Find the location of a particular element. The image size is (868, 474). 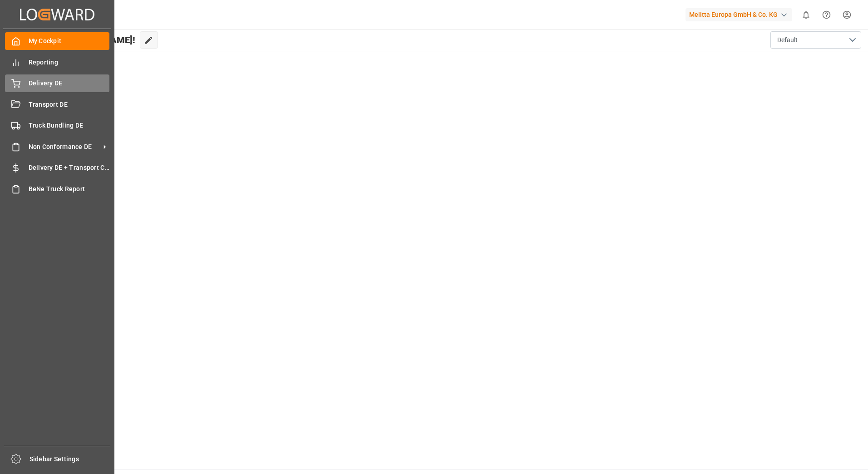

a: Delivery DE + Transport Cost is located at coordinates (58, 167).